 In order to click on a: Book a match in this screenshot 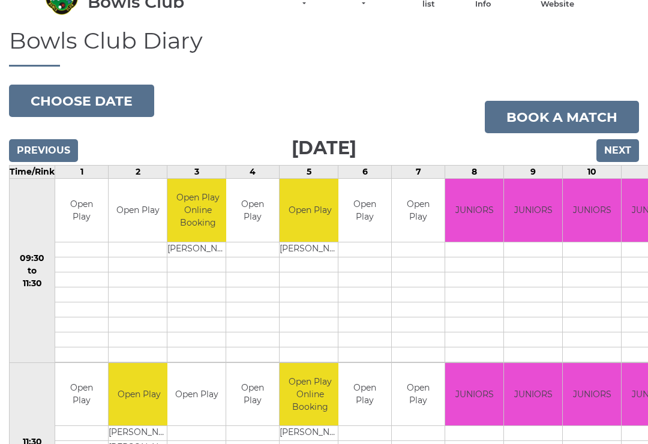, I will do `click(561, 117)`.